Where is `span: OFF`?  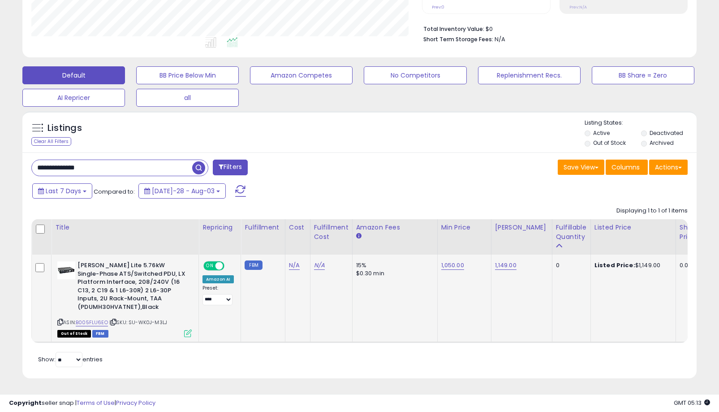 span: OFF is located at coordinates (230, 266).